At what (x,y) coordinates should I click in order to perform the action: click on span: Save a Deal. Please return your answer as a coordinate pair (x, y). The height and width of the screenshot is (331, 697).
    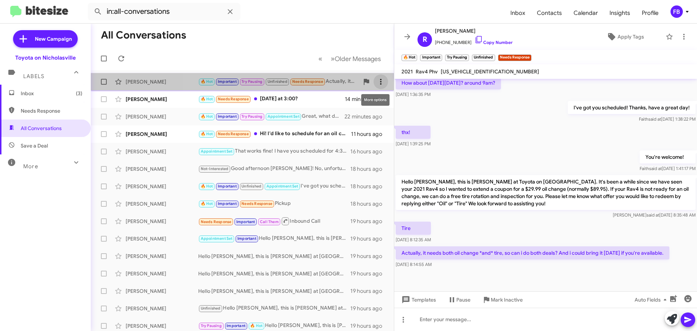
    Looking at the image, I should click on (34, 146).